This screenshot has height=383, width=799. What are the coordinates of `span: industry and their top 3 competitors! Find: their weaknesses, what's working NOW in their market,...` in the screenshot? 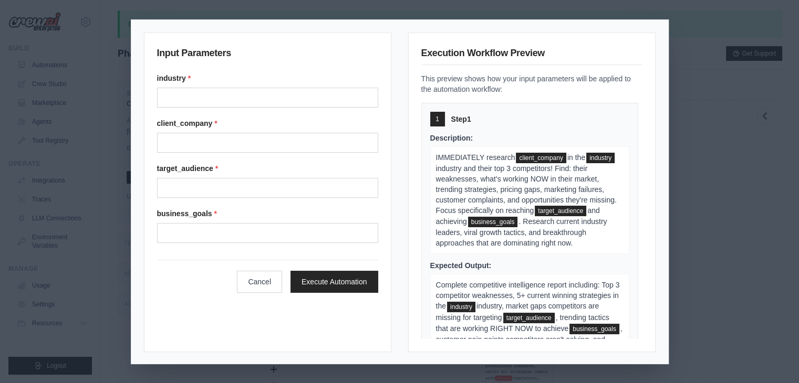 It's located at (526, 190).